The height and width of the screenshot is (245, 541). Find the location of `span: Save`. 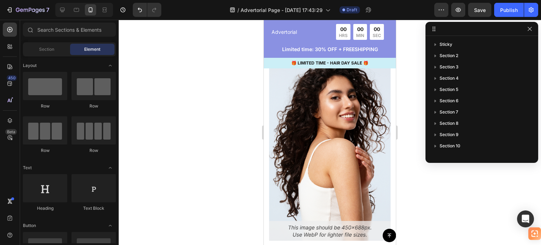

span: Save is located at coordinates (480, 10).